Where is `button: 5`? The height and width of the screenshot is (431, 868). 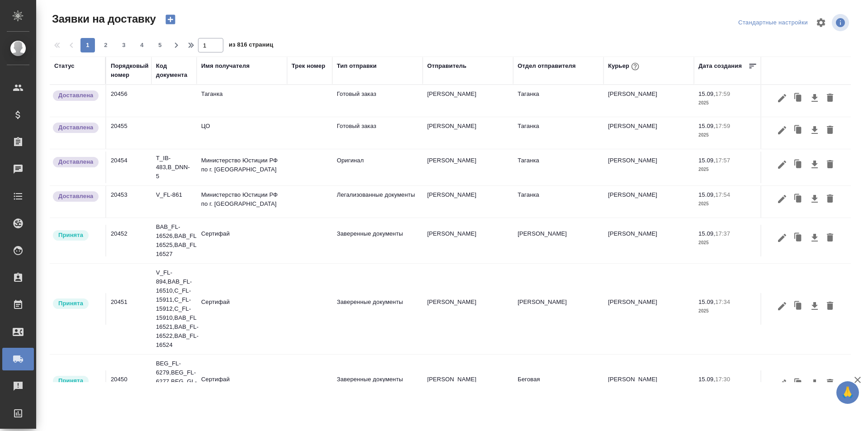
button: 5 is located at coordinates (160, 45).